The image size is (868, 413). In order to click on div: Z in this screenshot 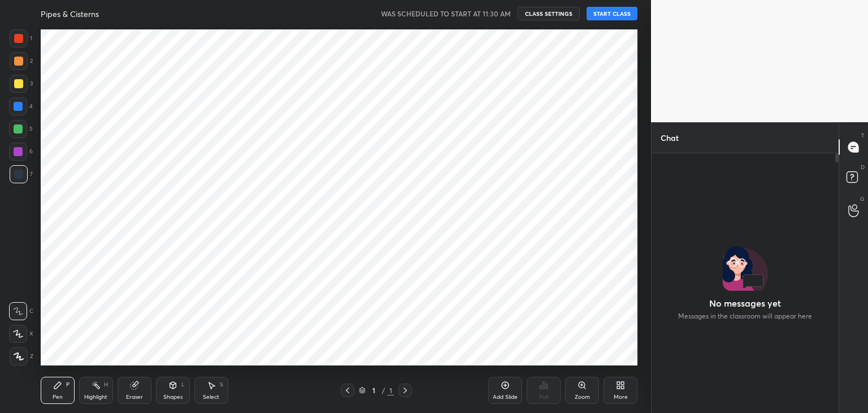, I will do `click(22, 356)`.